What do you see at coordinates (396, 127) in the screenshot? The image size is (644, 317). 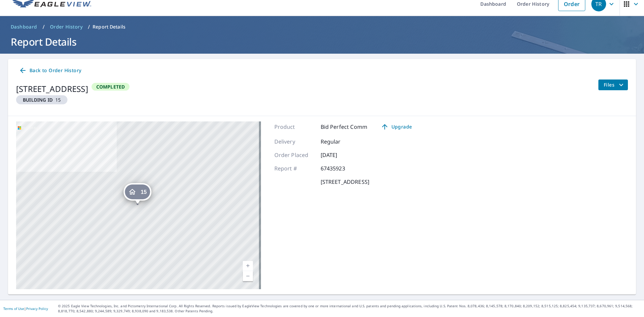 I see `a: Upgrade` at bounding box center [396, 127].